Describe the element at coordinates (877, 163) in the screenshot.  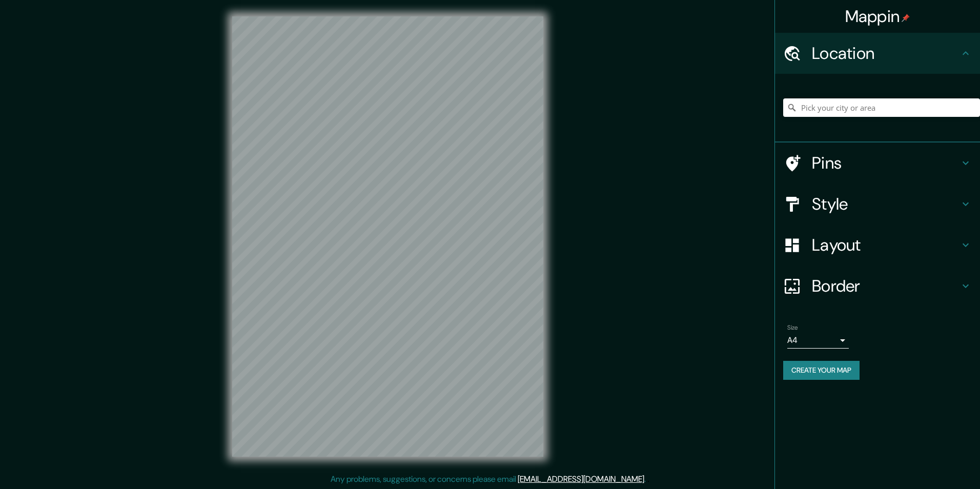
I see `div: Pins` at that location.